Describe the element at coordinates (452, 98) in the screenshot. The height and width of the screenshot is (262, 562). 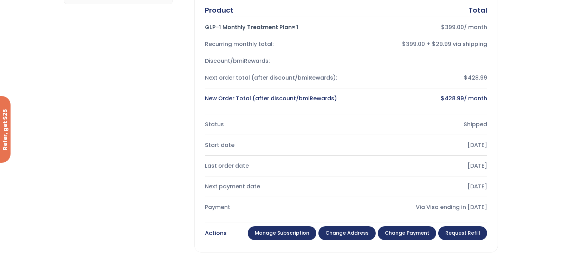
I see `bdi: 428.99` at that location.